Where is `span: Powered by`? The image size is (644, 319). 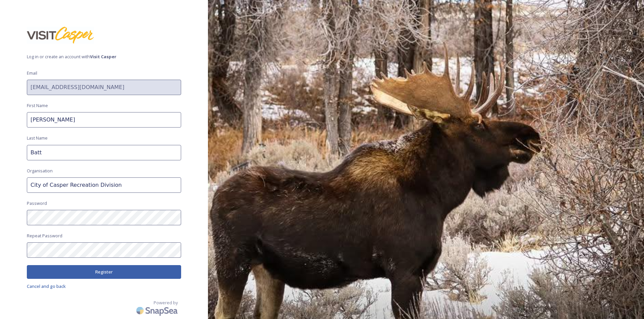 span: Powered by is located at coordinates (166, 303).